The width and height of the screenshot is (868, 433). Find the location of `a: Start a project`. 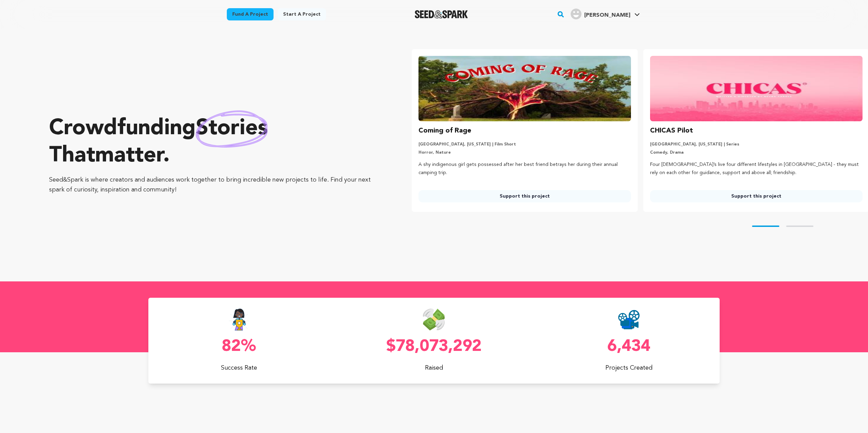

a: Start a project is located at coordinates (302, 14).